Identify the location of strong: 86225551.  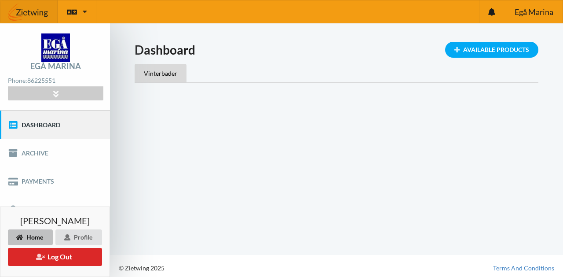
(41, 80).